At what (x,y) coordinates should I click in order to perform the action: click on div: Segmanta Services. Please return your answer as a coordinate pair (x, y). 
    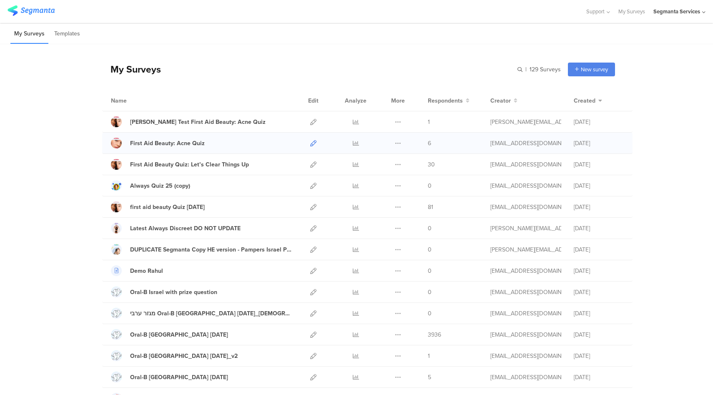
    Looking at the image, I should click on (677, 11).